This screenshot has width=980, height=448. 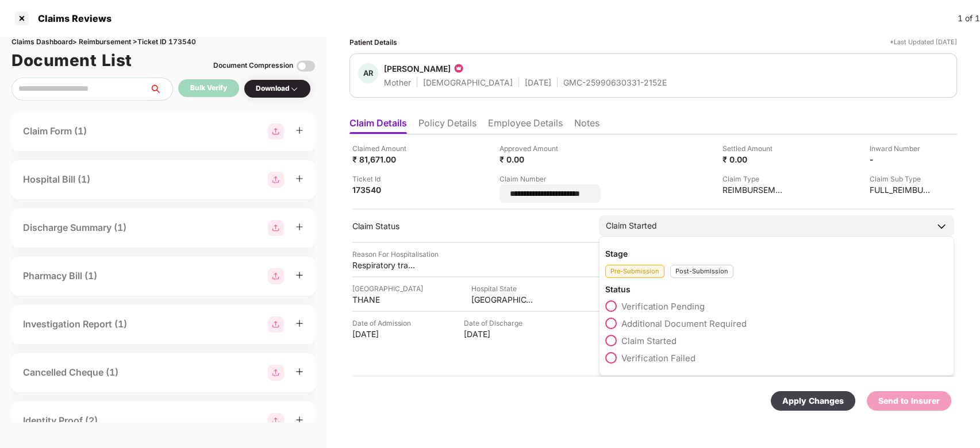 I want to click on div: Pre-Submission, so click(x=634, y=271).